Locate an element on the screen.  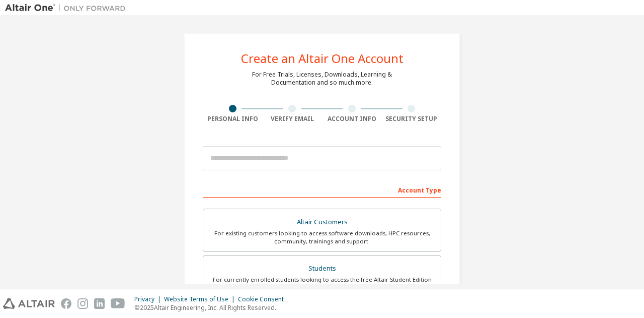
img: Altair One is located at coordinates (68, 8).